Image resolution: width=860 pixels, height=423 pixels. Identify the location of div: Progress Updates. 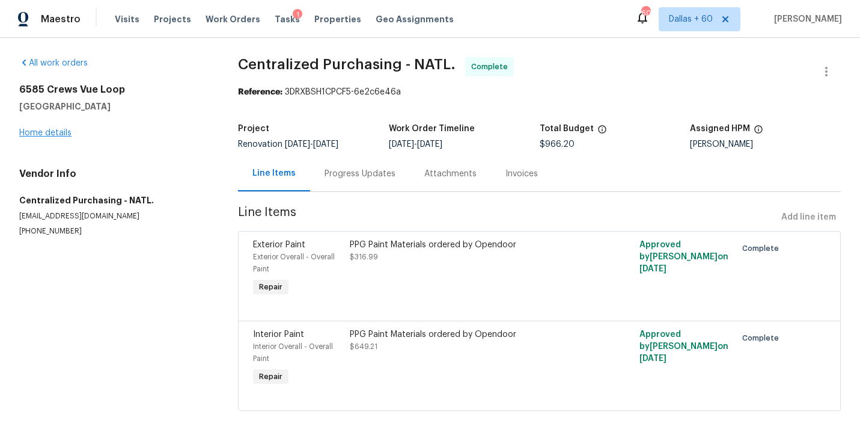
(360, 174).